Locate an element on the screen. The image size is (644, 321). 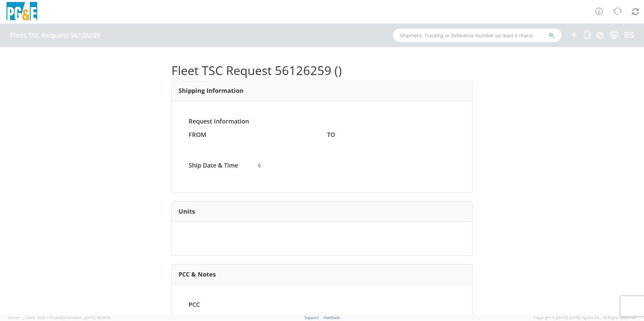
input: Shipment, Tracking or Reference Number (at least 4 chars) is located at coordinates (477, 35).